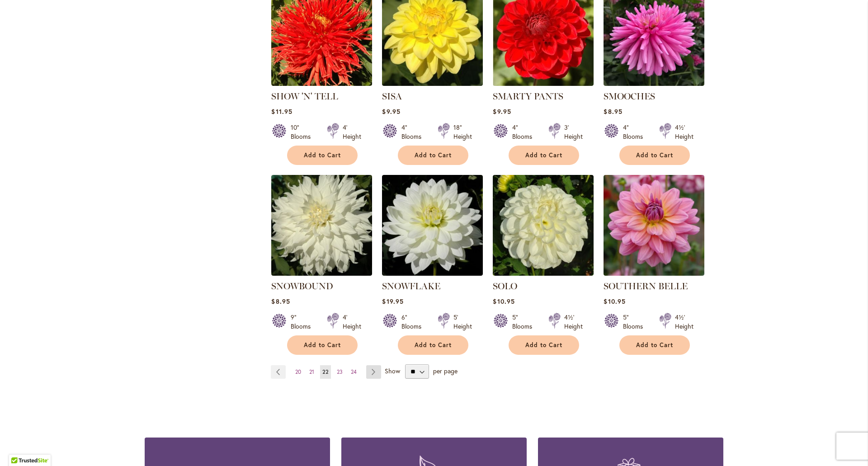 The height and width of the screenshot is (466, 868). I want to click on div: 18" Height, so click(462, 132).